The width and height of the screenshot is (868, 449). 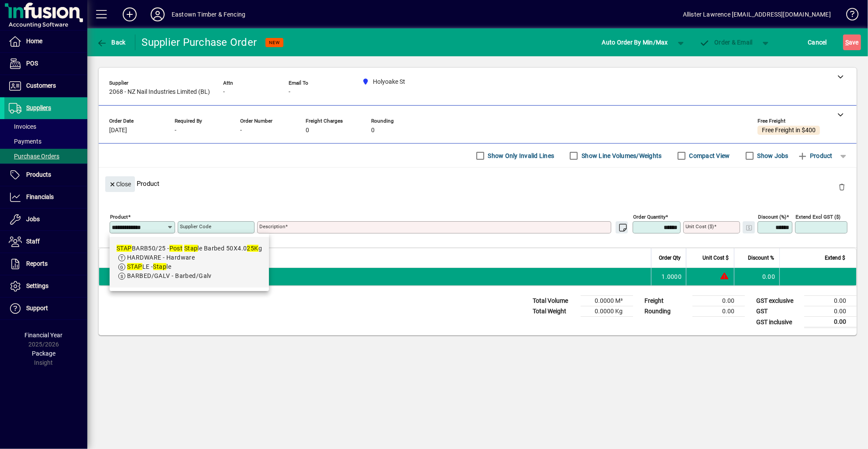 I want to click on td: Rounding, so click(x=666, y=312).